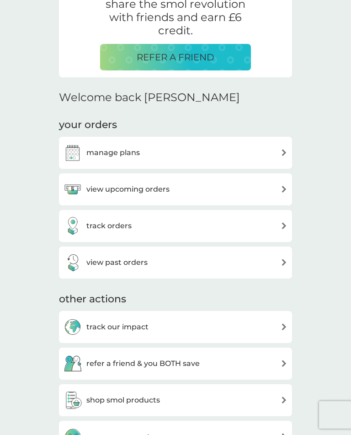 This screenshot has height=435, width=351. Describe the element at coordinates (117, 263) in the screenshot. I see `h3: view past orders` at that location.